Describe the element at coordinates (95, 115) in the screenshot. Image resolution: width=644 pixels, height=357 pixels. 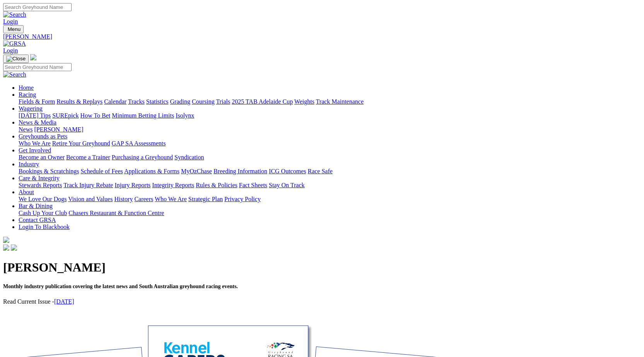
I see `a: How To Bet` at that location.